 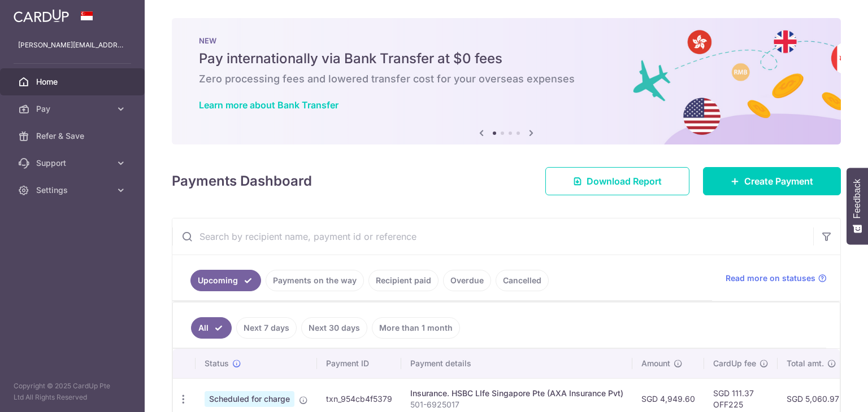 I want to click on span: Read more on statuses, so click(x=770, y=278).